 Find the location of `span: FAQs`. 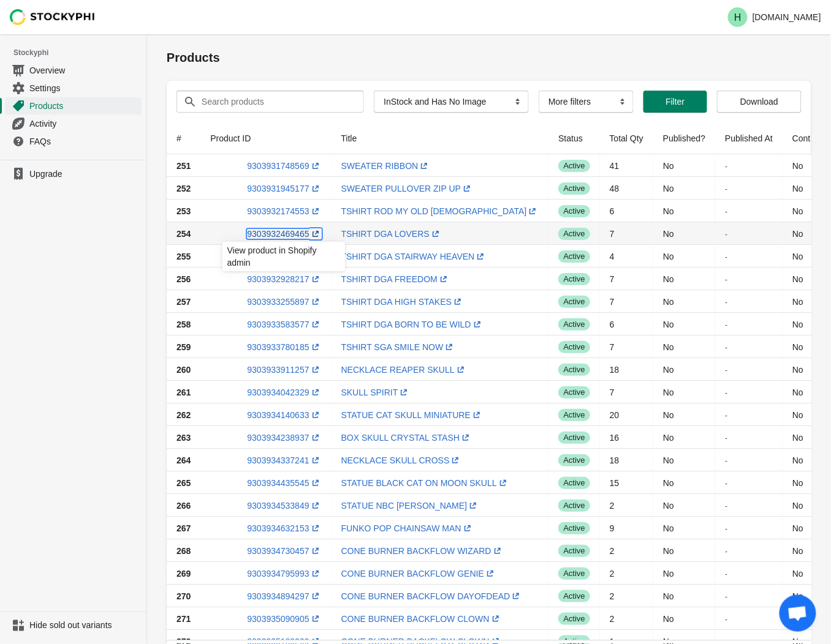

span: FAQs is located at coordinates (84, 141).